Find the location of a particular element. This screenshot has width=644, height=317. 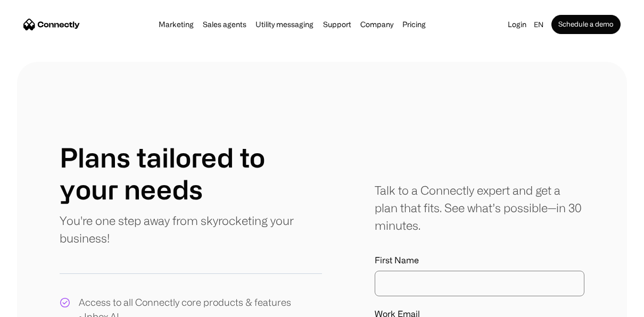

a: Utility messaging is located at coordinates (284, 24).